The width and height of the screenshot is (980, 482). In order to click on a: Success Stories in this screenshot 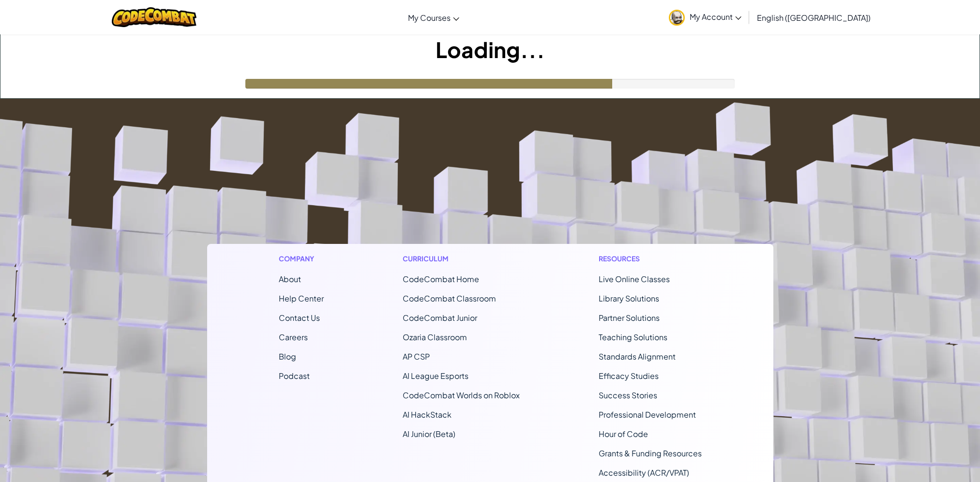, I will do `click(628, 395)`.